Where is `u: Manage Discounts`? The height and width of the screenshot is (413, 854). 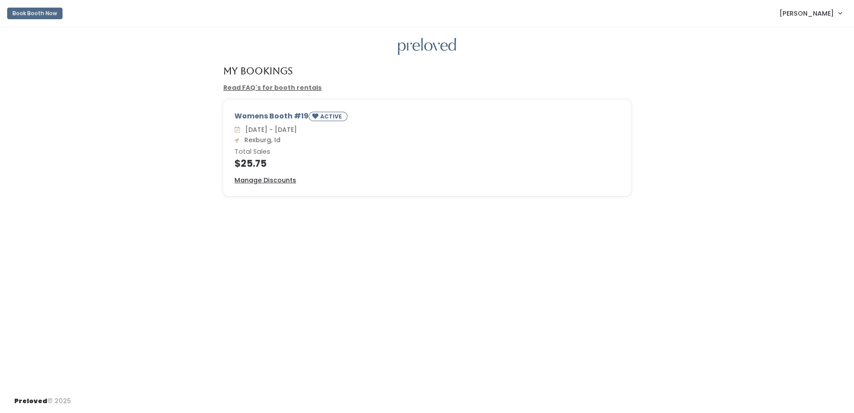
u: Manage Discounts is located at coordinates (265, 180).